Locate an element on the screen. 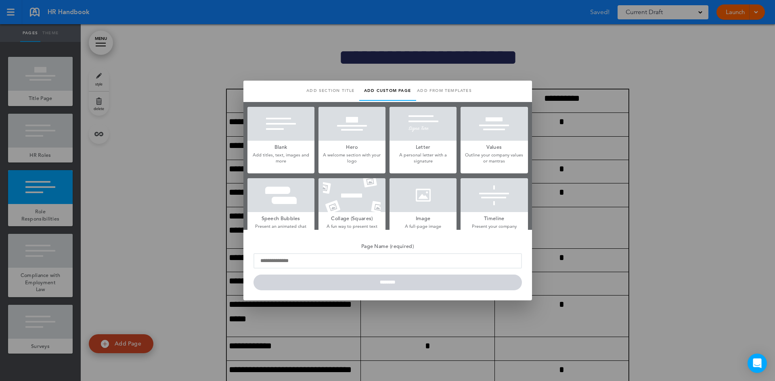 The width and height of the screenshot is (775, 381). input: Page Name (required) is located at coordinates (387, 261).